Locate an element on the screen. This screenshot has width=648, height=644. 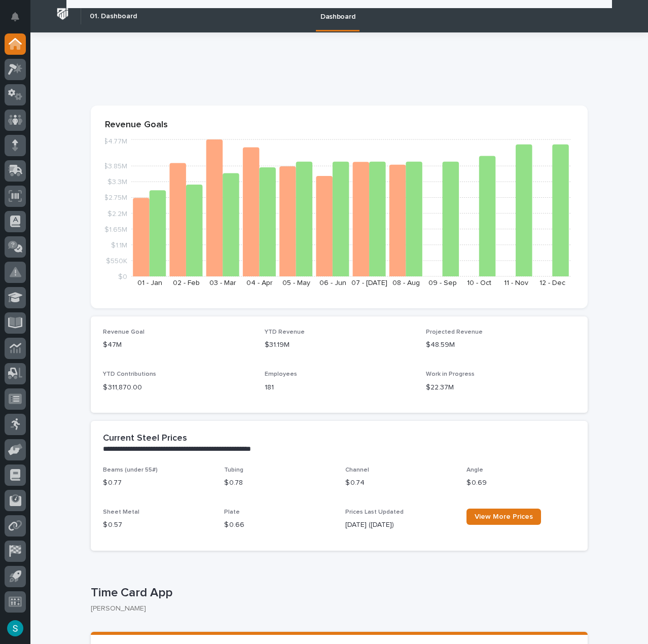
tspan: $3.85M is located at coordinates (115, 166).